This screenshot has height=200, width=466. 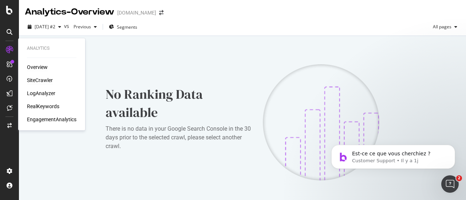 What do you see at coordinates (178, 138) in the screenshot?
I see `div: There is no data in your Google Search Console in the 30 days prior to the selected crawl, please...` at bounding box center [178, 138].